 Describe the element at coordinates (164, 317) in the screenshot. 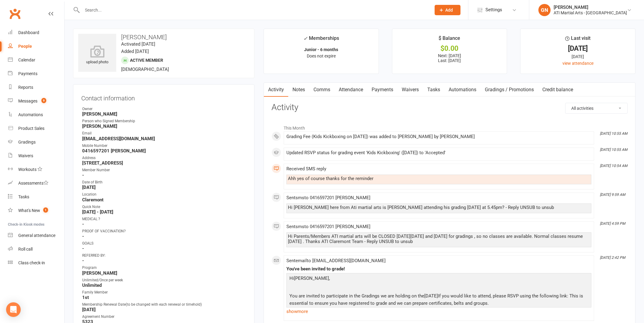

I see `div: Agreement Number` at that location.